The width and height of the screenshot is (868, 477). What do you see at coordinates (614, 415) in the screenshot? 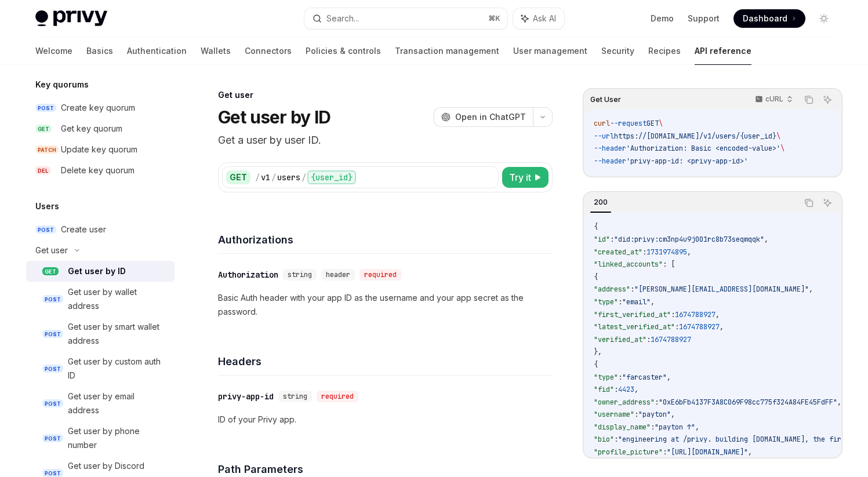
I see `span: "username"` at bounding box center [614, 415].